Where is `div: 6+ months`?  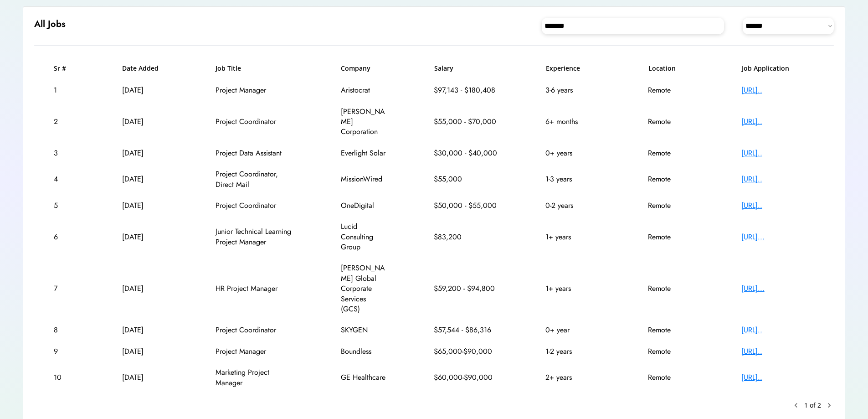
div: 6+ months is located at coordinates (573, 122).